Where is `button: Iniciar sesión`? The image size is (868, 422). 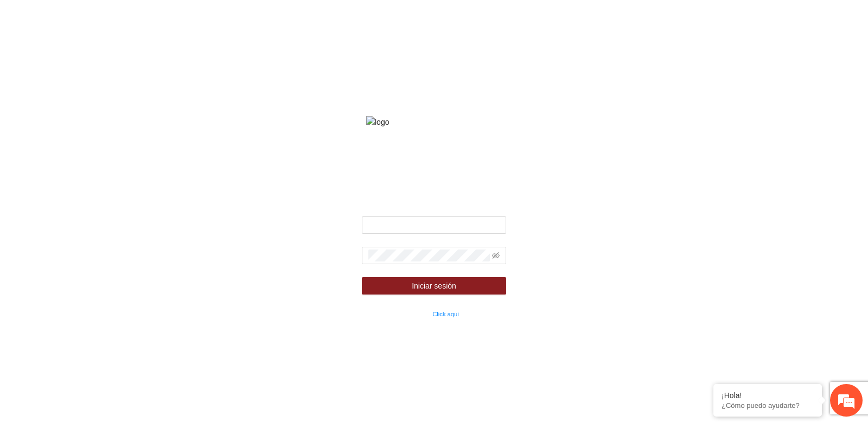
button: Iniciar sesión is located at coordinates (434, 286).